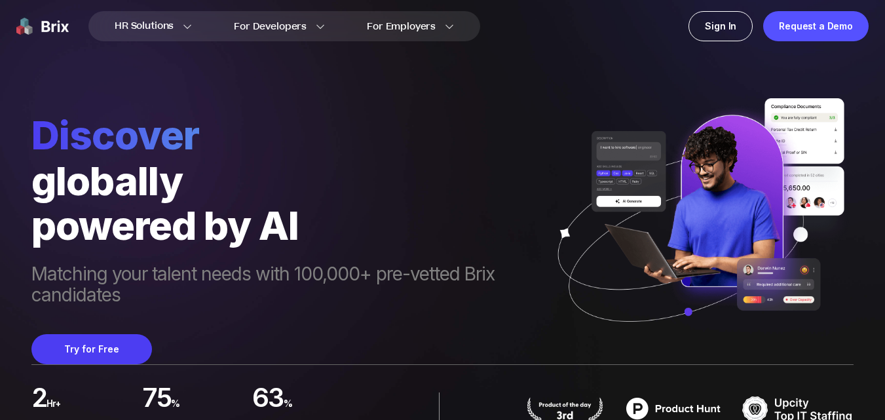 The width and height of the screenshot is (885, 420). What do you see at coordinates (815, 26) in the screenshot?
I see `div: Request a Demo` at bounding box center [815, 26].